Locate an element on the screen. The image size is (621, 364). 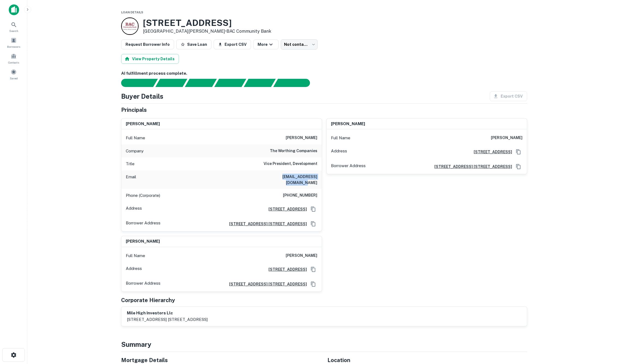
h4: Buyer Details is located at coordinates (142, 96).